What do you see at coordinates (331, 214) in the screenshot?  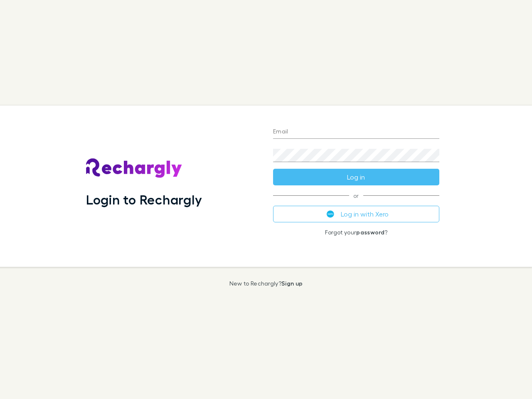 I see `img: Xero's logo` at bounding box center [331, 214].